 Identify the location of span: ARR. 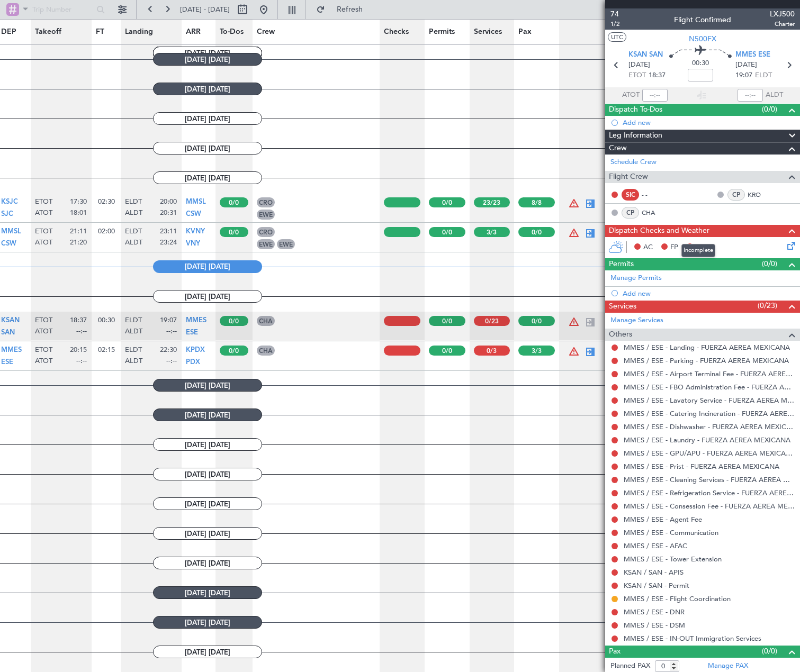
(194, 32).